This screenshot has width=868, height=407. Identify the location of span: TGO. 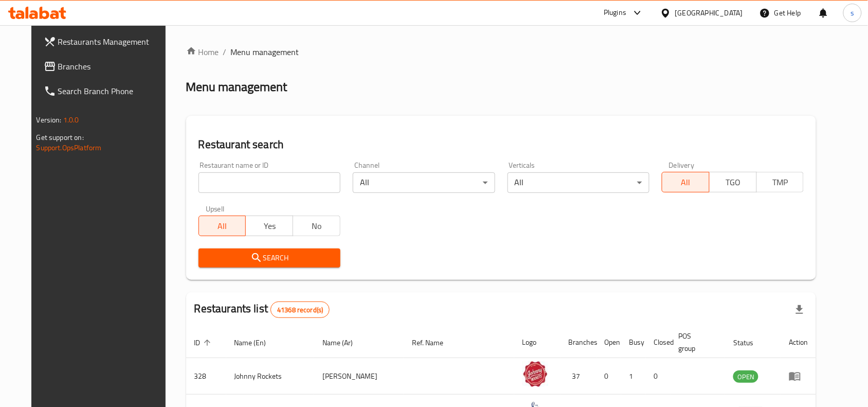
(734, 182).